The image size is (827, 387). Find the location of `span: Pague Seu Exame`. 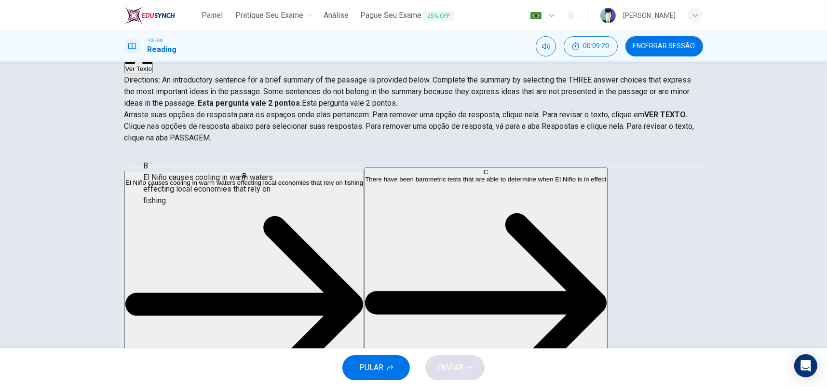

span: Pague Seu Exame is located at coordinates (407, 15).